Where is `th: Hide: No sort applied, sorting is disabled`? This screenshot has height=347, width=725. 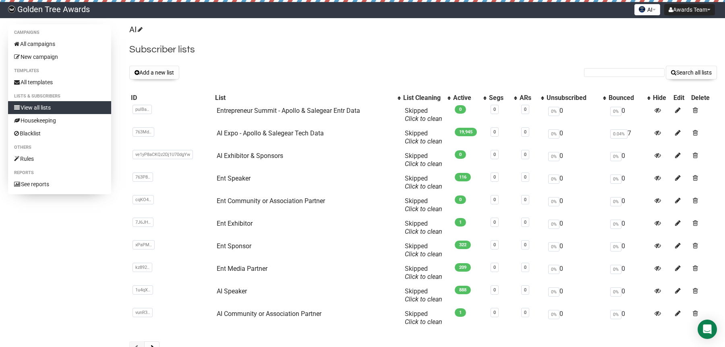
th: Hide: No sort applied, sorting is disabled is located at coordinates (662, 98).